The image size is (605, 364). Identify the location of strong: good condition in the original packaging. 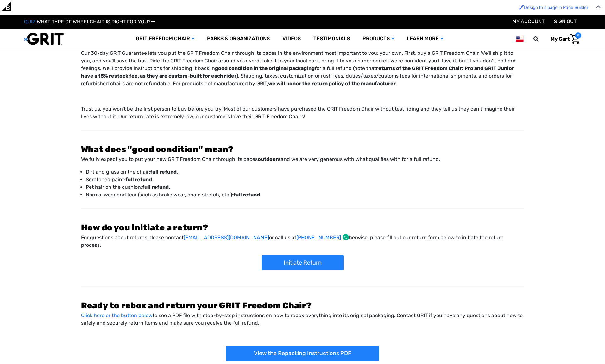
(265, 68).